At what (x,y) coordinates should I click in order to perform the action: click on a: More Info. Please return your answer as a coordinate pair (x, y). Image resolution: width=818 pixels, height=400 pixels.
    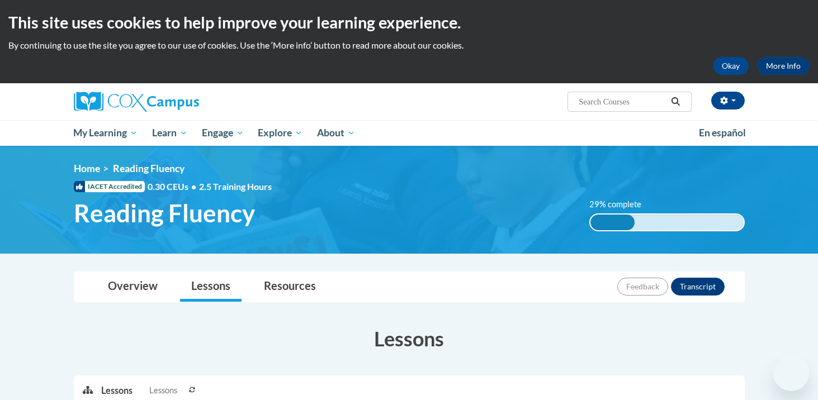
    Looking at the image, I should click on (783, 66).